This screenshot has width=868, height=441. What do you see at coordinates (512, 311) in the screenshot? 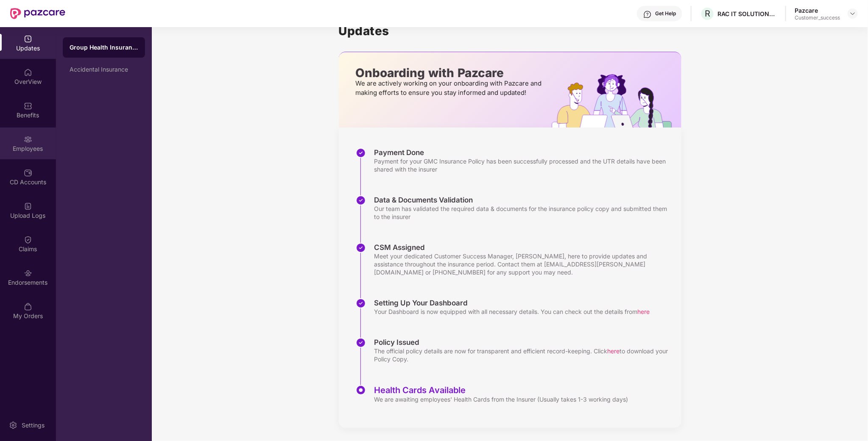
I see `div: Your Dashboard is now equipped with all necessary details. You can check out the details from` at bounding box center [512, 311].